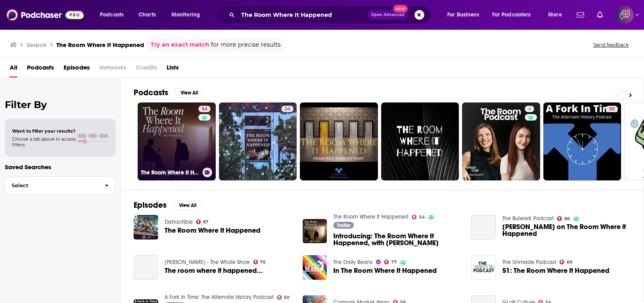  I want to click on span: for more precise results, so click(246, 44).